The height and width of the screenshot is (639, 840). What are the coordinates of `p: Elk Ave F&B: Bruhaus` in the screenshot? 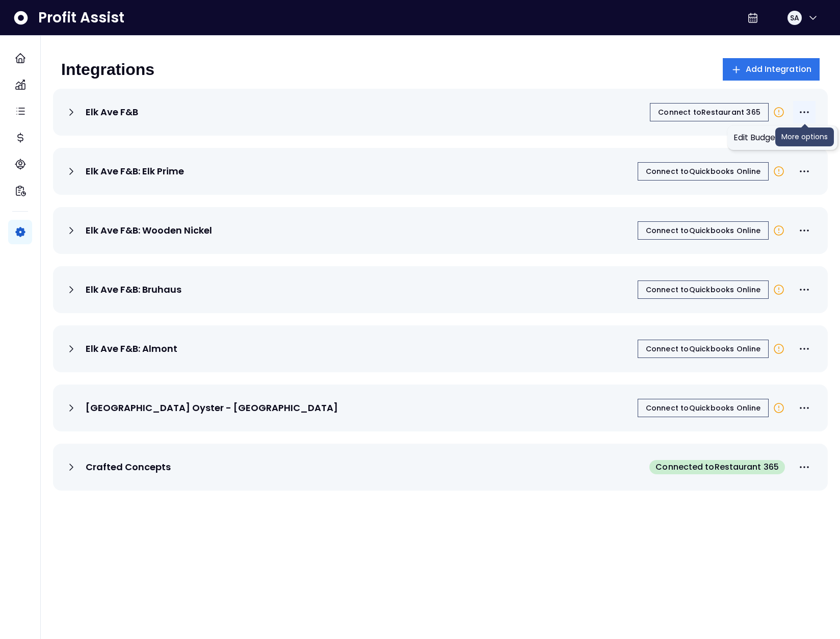 It's located at (134, 290).